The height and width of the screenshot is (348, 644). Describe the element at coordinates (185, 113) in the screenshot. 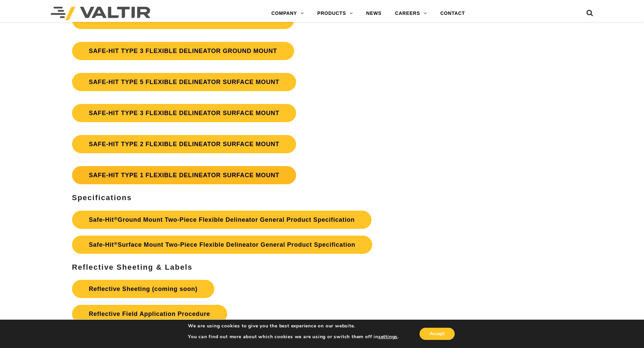

I see `a: SAFE-HIT TYPE 3 FLEXIBLE DELINEATOR SURFACE MOUNT` at that location.